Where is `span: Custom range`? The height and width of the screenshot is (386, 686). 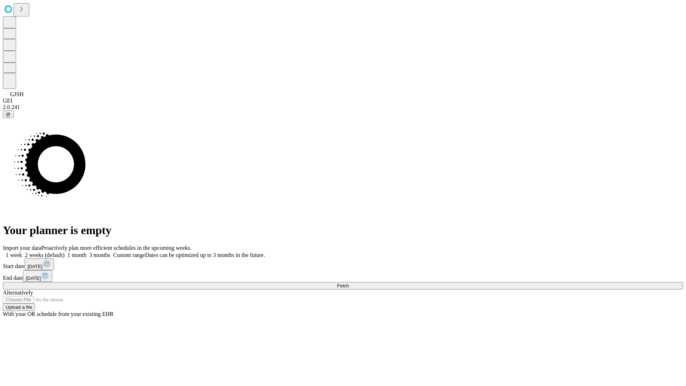 span: Custom range is located at coordinates (129, 255).